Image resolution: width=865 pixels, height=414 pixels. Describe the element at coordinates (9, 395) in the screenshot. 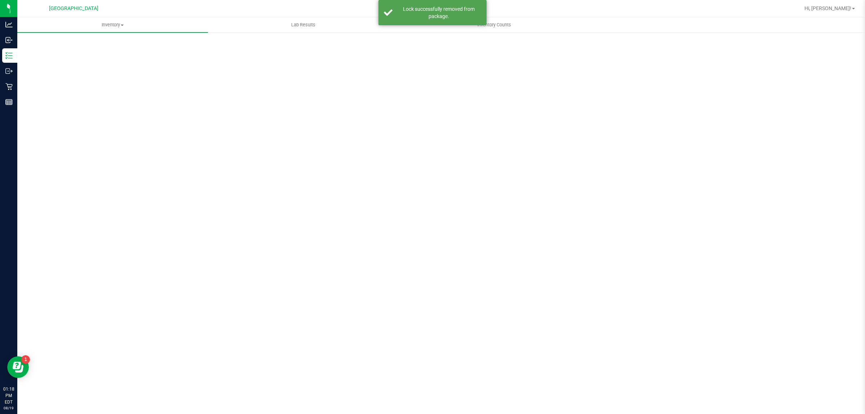

I see `p: 01:18 PM EDT` at that location.